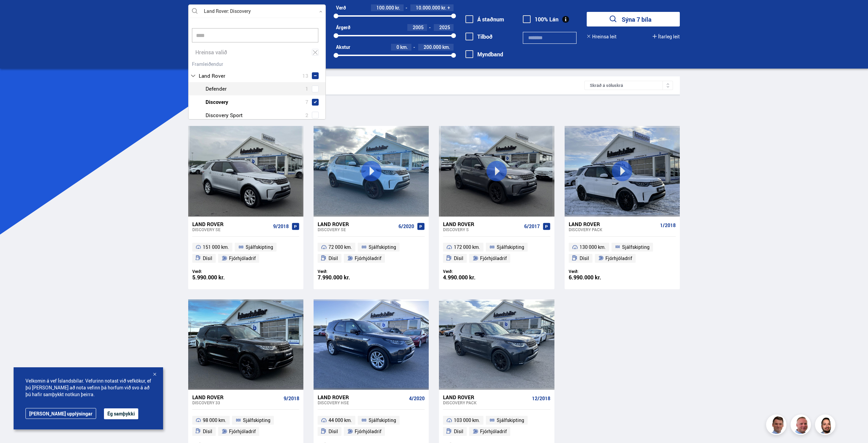  I want to click on span: 0, so click(398, 47).